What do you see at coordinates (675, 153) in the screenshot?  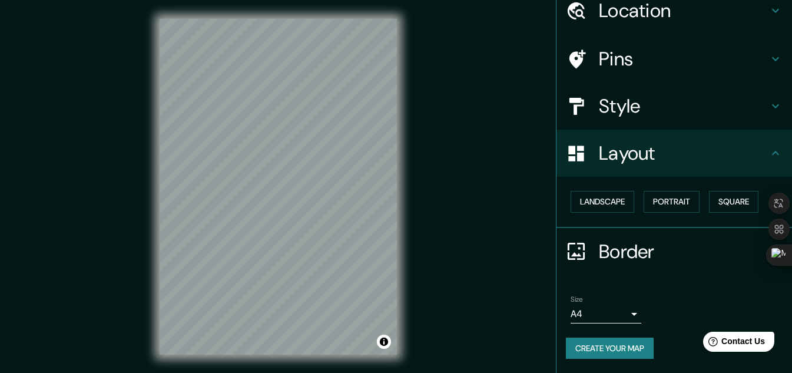 I see `div: Layout` at bounding box center [675, 153].